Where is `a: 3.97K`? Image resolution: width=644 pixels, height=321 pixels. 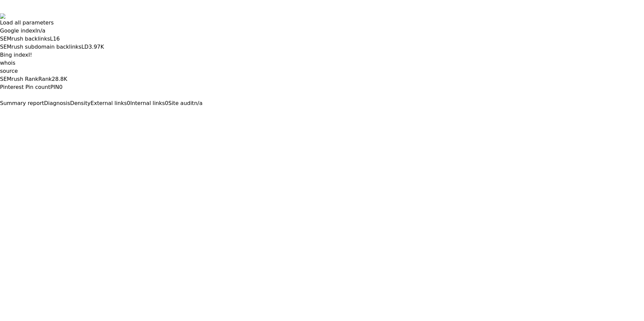 a: 3.97K is located at coordinates (97, 46).